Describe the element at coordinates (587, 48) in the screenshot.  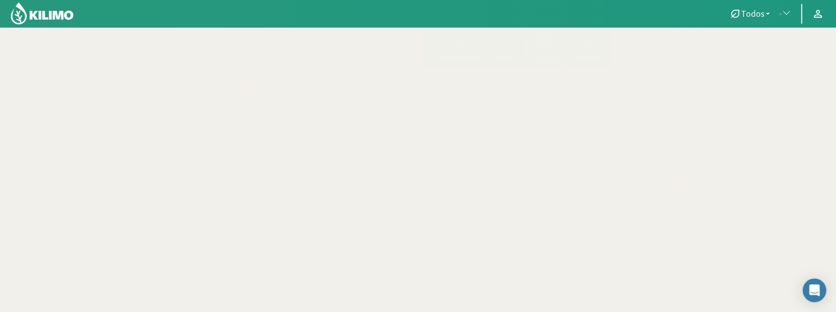
I see `button: Reportes` at that location.